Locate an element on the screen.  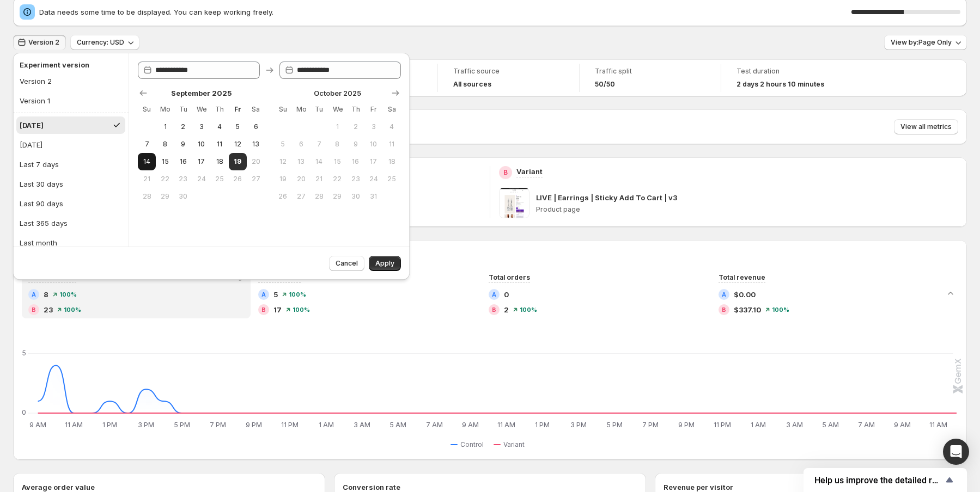
button: Tuesday September 9 2025 is located at coordinates (183, 145).